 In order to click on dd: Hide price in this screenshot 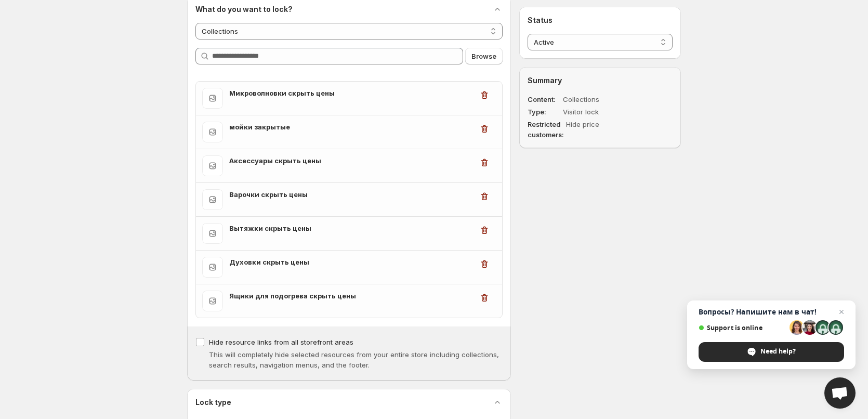, I will do `click(606, 130)`.